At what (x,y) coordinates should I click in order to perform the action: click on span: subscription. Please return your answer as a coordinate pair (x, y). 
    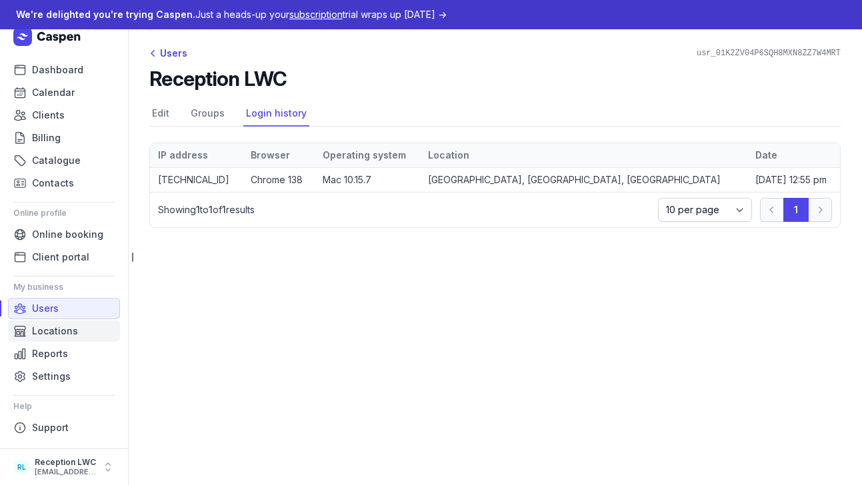
    Looking at the image, I should click on (316, 14).